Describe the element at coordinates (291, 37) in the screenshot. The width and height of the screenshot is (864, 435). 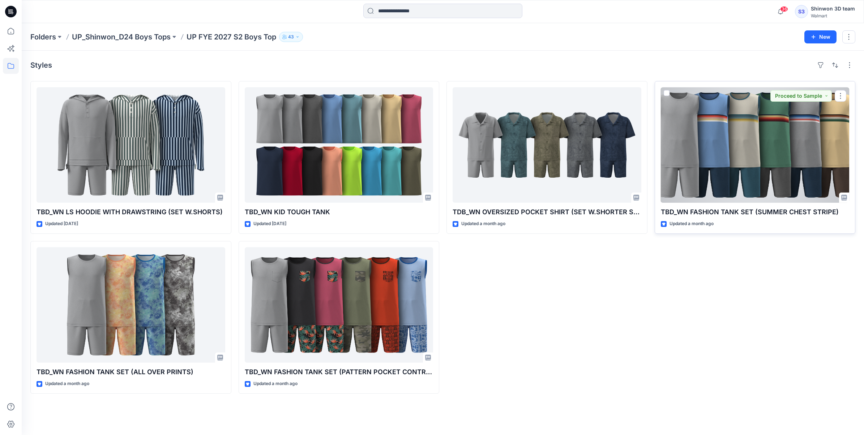
I see `p: 43` at that location.